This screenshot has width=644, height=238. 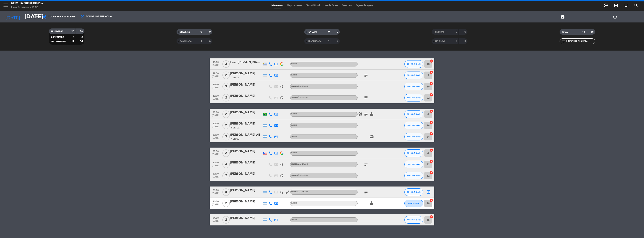 What do you see at coordinates (314, 41) in the screenshot?
I see `span: RE AGENDADA` at bounding box center [314, 41].